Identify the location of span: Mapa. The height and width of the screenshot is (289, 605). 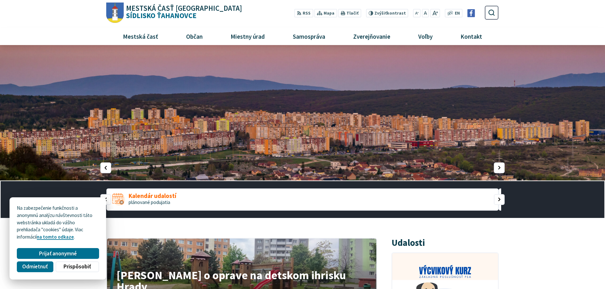
(329, 13).